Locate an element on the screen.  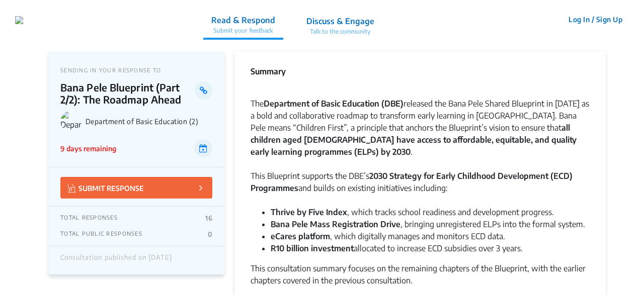
p: SENDING IN YOUR RESPONSE TO is located at coordinates (136, 70).